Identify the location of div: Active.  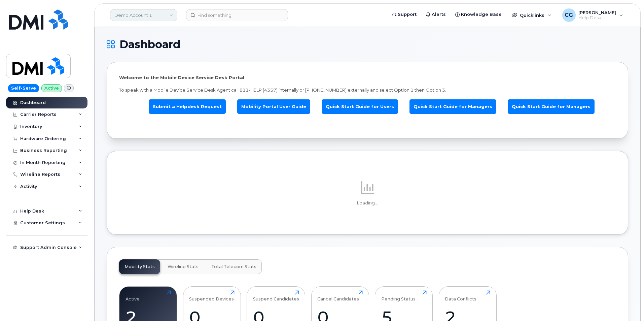
(132, 296).